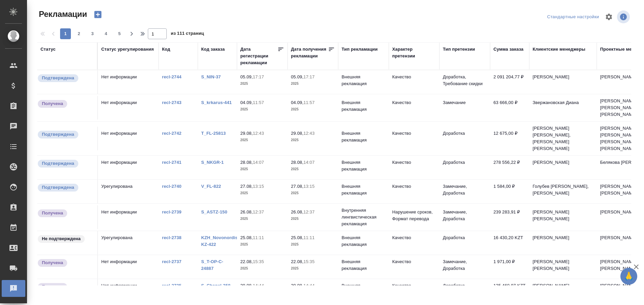 The width and height of the screenshot is (644, 305). Describe the element at coordinates (246, 77) in the screenshot. I see `p: 05.09,` at that location.